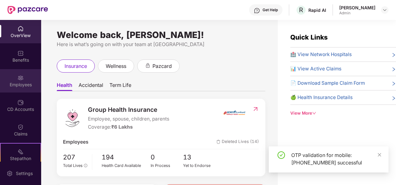  Describe the element at coordinates (128, 110) in the screenshot. I see `span: Group Health Insurance` at that location.